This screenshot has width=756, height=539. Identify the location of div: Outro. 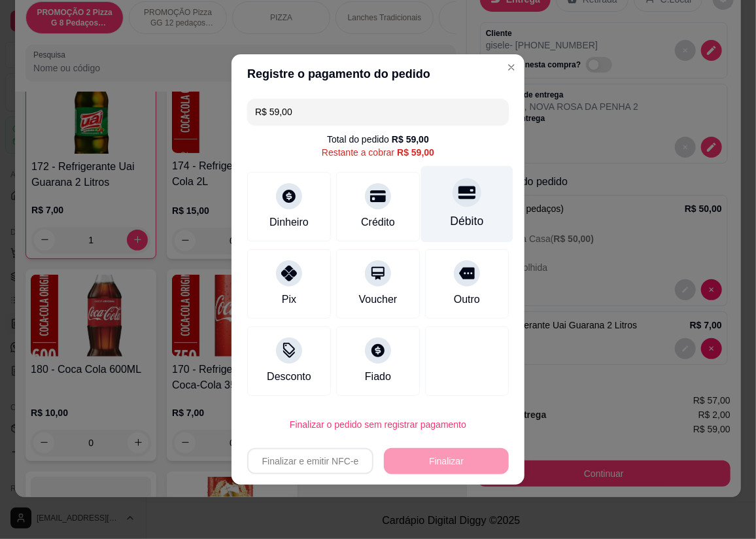
(467, 300).